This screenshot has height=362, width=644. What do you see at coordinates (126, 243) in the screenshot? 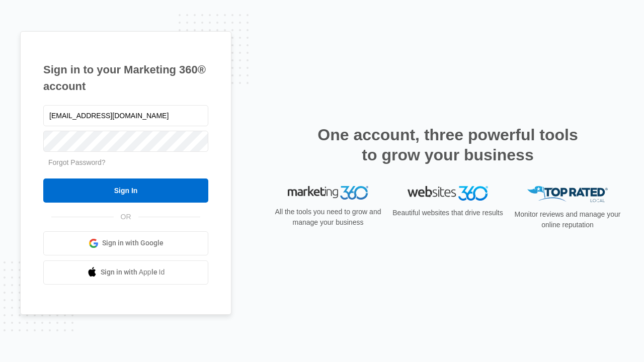
I see `a: Sign in with Google` at bounding box center [126, 243].